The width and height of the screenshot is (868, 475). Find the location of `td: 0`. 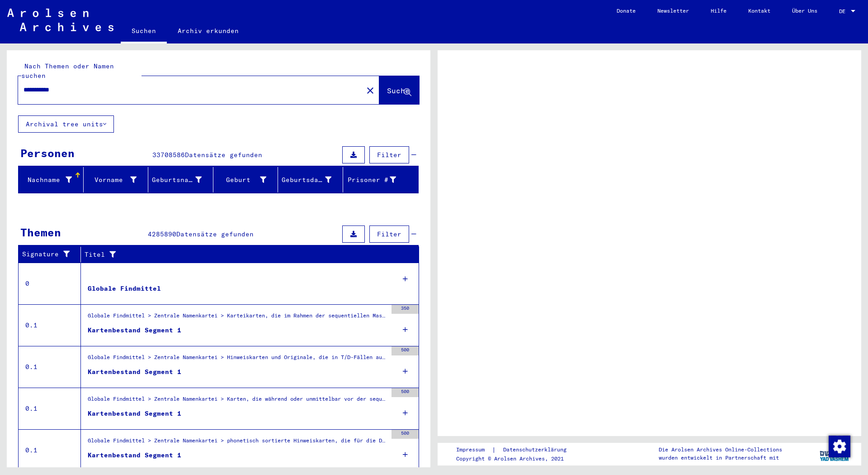

td: 0 is located at coordinates (50, 283).